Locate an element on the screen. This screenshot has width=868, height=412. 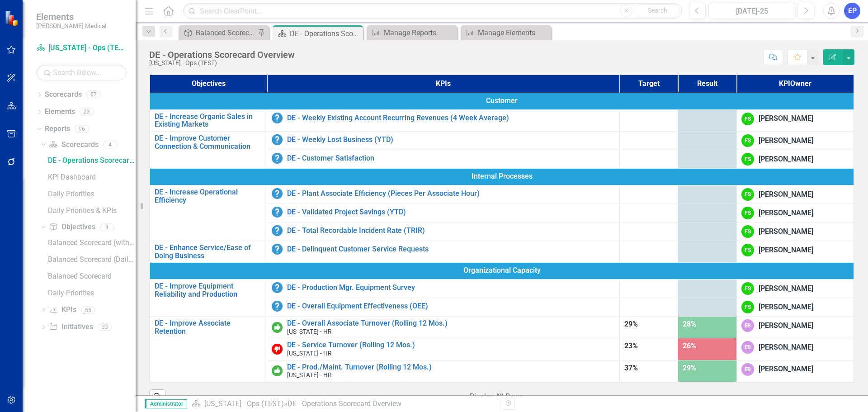
a: Balanced Scorecard is located at coordinates (91, 276).